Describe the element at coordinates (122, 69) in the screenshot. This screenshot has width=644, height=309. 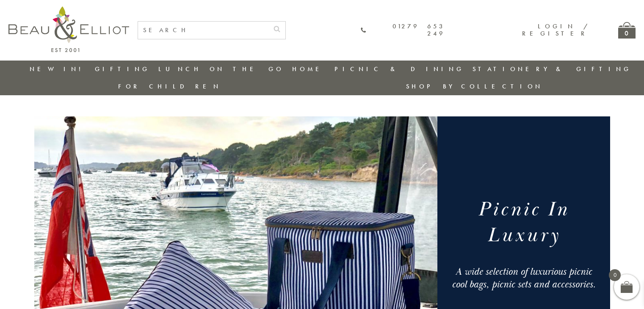
I see `a: Gifting` at that location.